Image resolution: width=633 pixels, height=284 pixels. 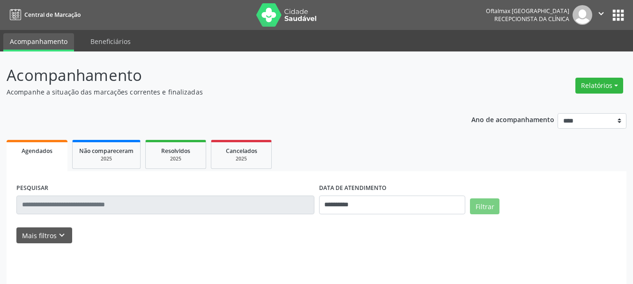 What do you see at coordinates (353, 188) in the screenshot?
I see `label: DATA DE ATENDIMENTO` at bounding box center [353, 188].